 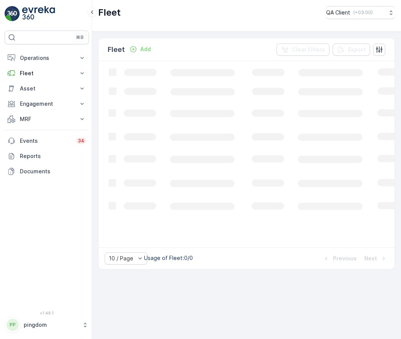 What do you see at coordinates (303, 50) in the screenshot?
I see `button: Clear Filters` at bounding box center [303, 50].